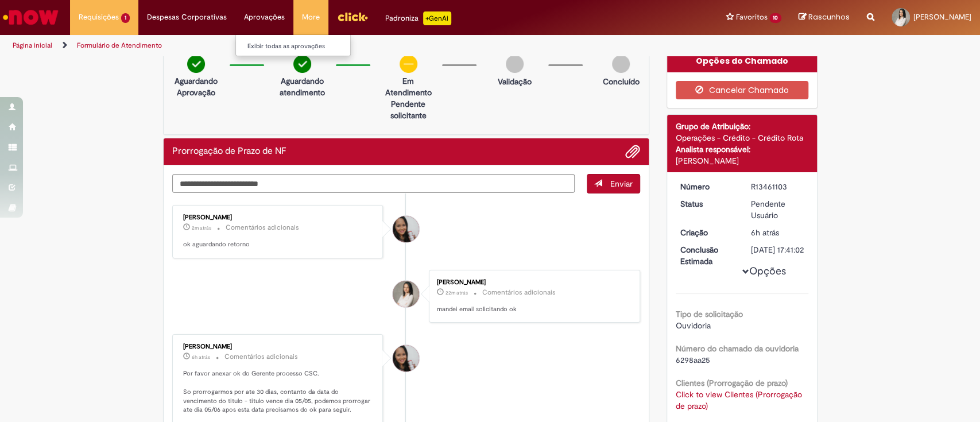 The image size is (980, 422). Describe the element at coordinates (778, 232) in the screenshot. I see `div: 29/08/2025 09:32:55` at that location.